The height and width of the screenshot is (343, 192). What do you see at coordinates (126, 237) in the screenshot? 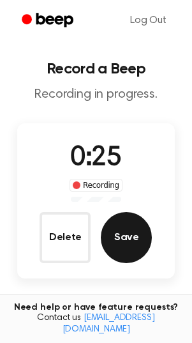
I see `button: Save Audio Record` at bounding box center [126, 237].